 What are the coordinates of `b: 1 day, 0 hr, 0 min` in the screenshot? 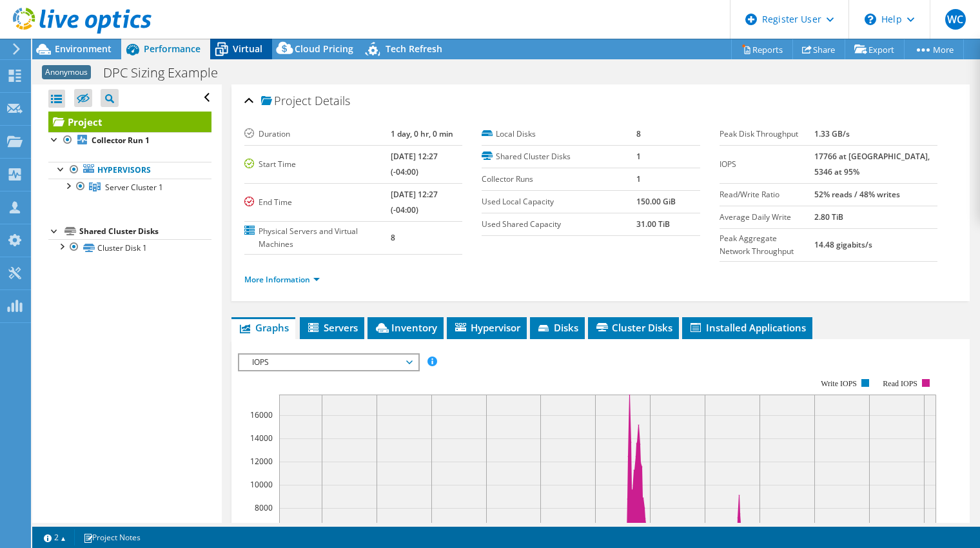 It's located at (422, 133).